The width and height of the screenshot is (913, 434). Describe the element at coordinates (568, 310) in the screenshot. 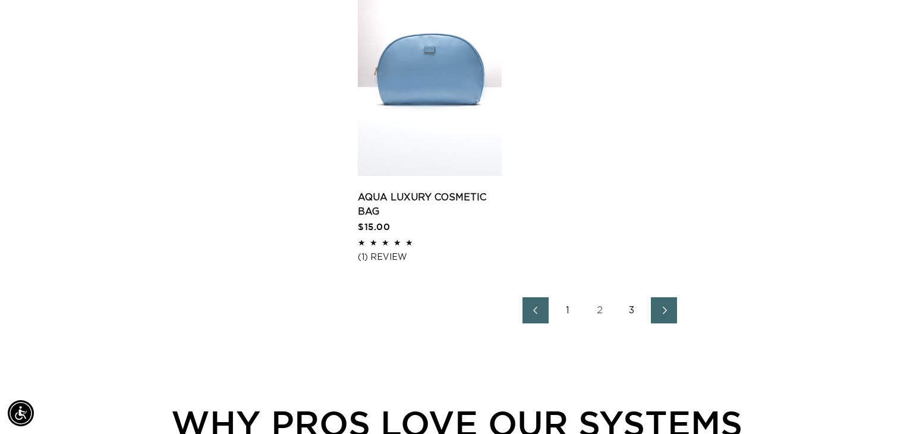

I see `a: Page 1` at that location.